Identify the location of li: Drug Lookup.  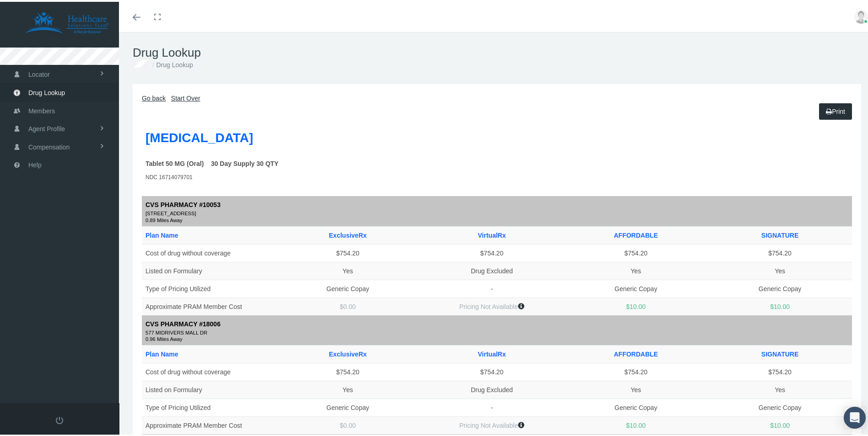
(172, 63).